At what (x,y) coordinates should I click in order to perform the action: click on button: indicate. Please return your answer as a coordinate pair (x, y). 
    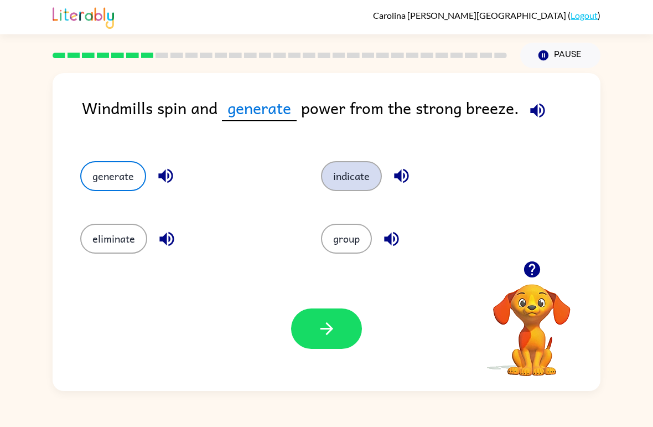
    Looking at the image, I should click on (352, 176).